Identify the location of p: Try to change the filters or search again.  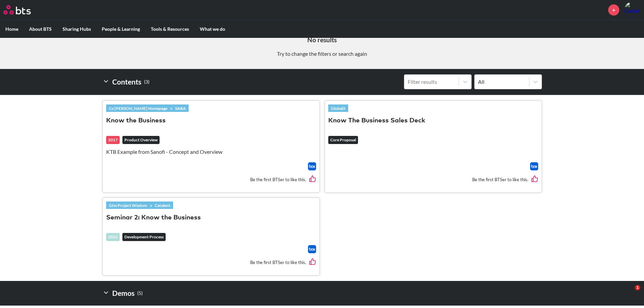
(322, 54).